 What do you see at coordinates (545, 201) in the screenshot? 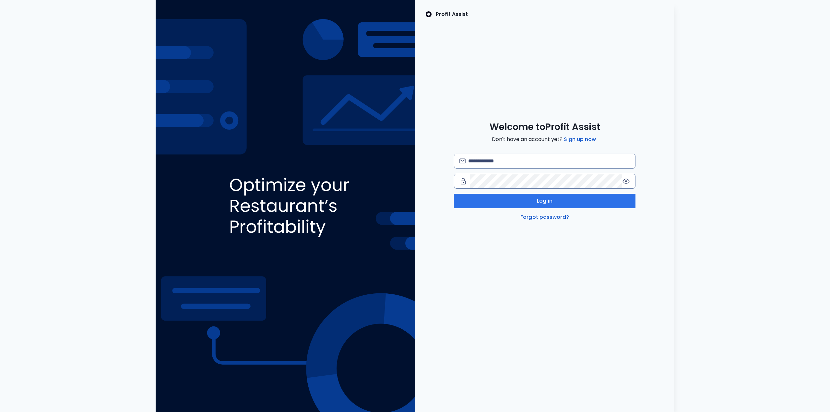
I see `span: Log in` at bounding box center [545, 201].